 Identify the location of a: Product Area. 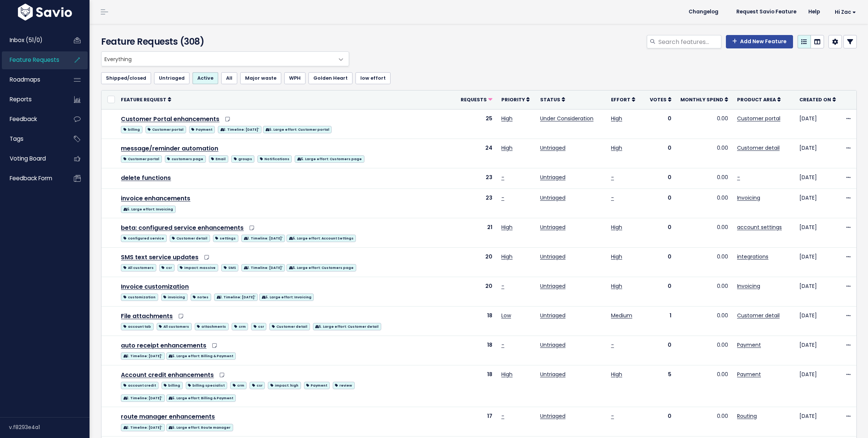
(759, 99).